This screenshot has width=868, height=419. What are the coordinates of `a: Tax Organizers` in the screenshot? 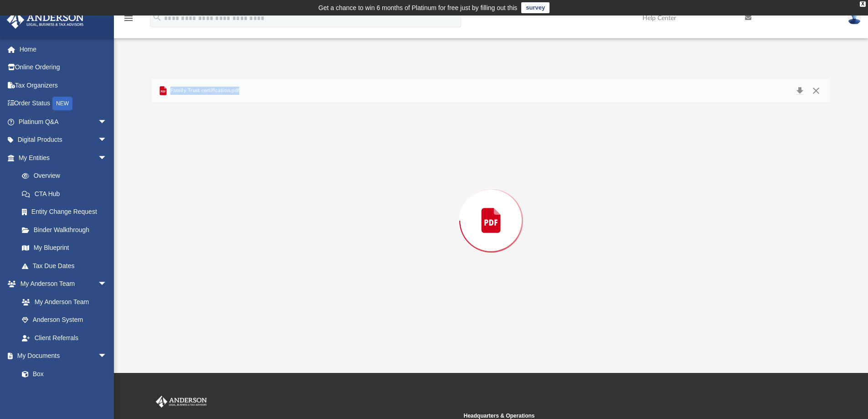 It's located at (63, 85).